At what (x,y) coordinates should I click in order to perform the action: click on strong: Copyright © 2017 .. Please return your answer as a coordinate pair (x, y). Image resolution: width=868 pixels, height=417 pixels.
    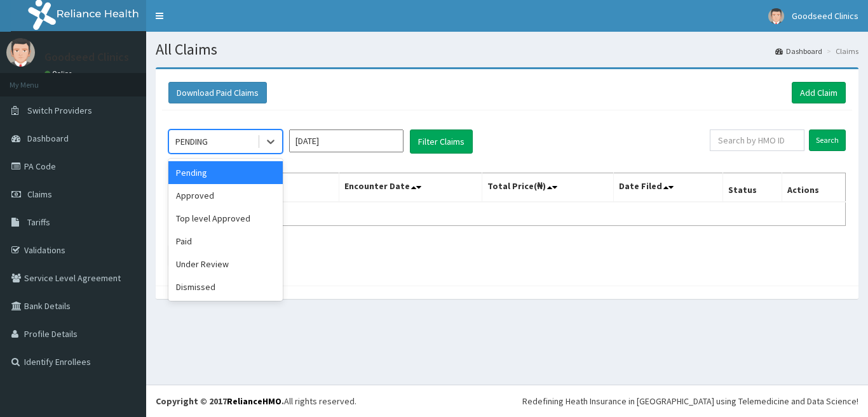
    Looking at the image, I should click on (220, 401).